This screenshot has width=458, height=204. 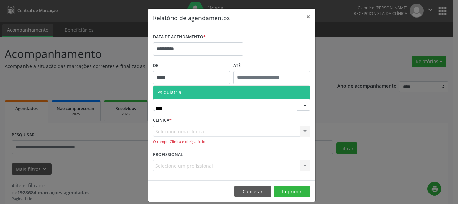 I want to click on label: ATÉ, so click(x=272, y=65).